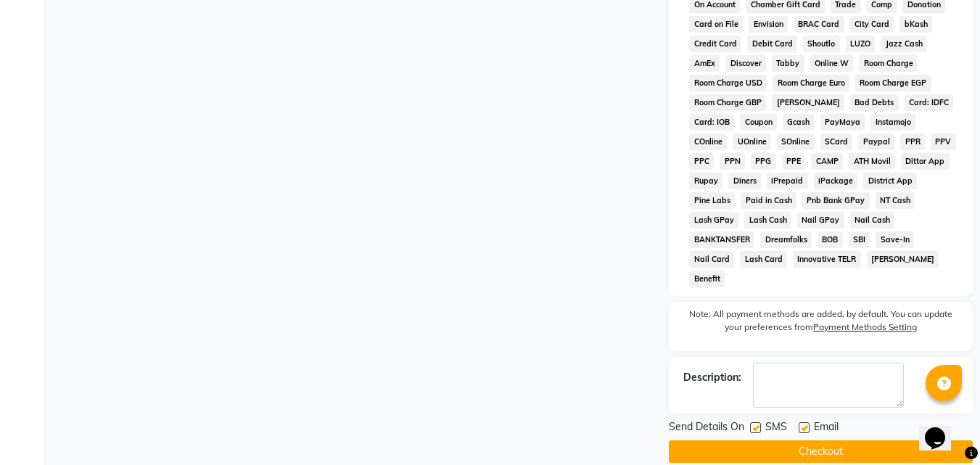 This screenshot has height=465, width=980. I want to click on span: Nail Cash, so click(872, 220).